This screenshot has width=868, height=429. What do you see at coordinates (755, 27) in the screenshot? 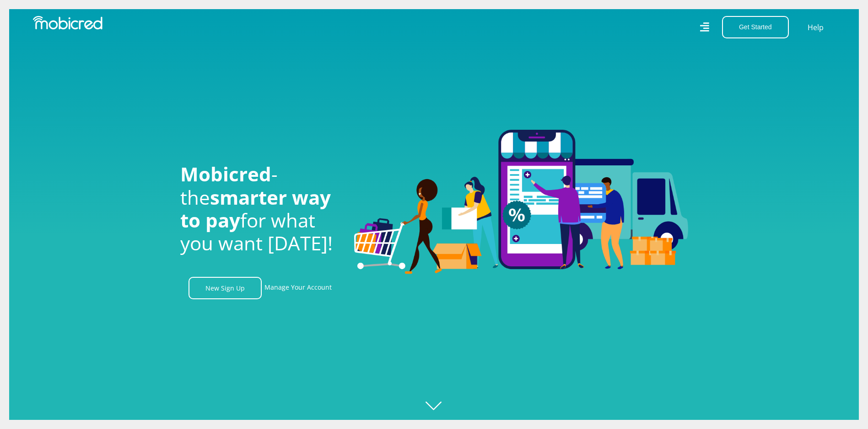
I see `button: Get Started` at bounding box center [755, 27].